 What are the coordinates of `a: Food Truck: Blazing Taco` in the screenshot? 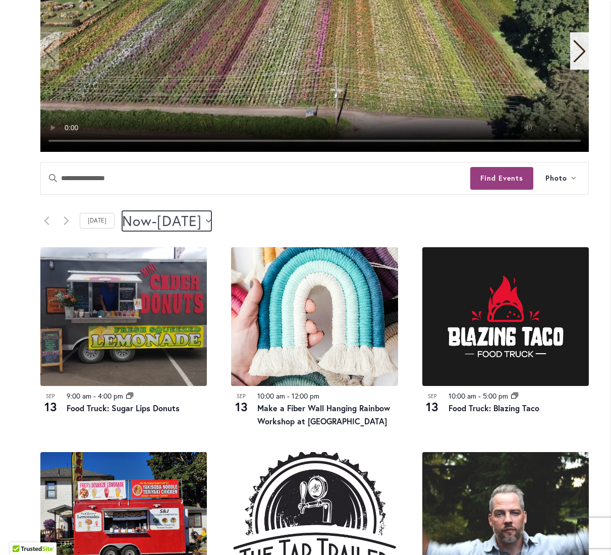 It's located at (494, 408).